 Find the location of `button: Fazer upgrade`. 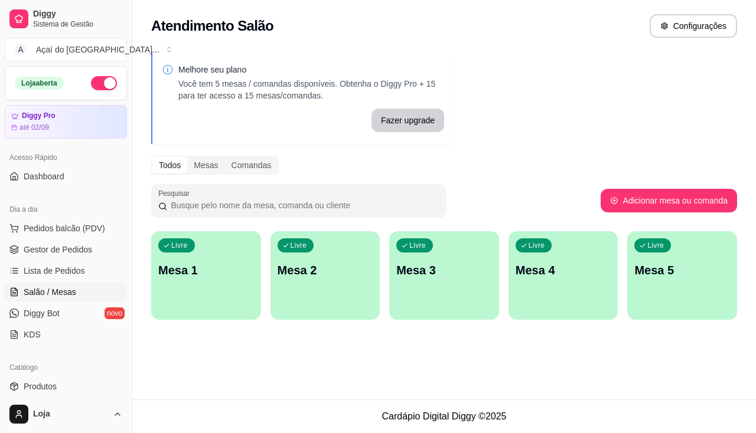

button: Fazer upgrade is located at coordinates (407, 120).